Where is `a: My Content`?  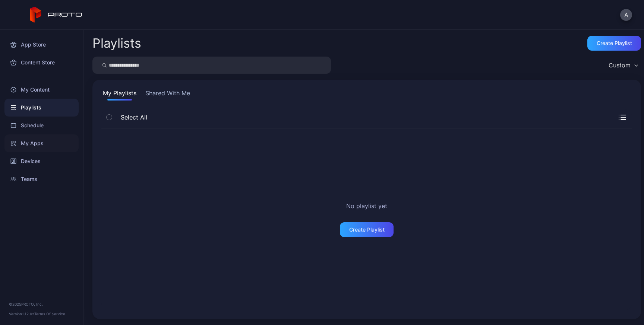 a: My Content is located at coordinates (41, 90).